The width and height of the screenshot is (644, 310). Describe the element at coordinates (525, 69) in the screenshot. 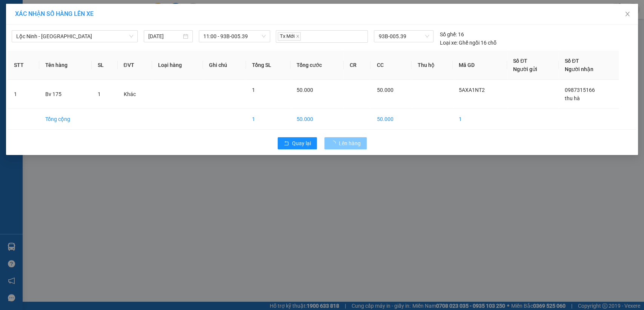

I see `span: Người gửi` at that location.